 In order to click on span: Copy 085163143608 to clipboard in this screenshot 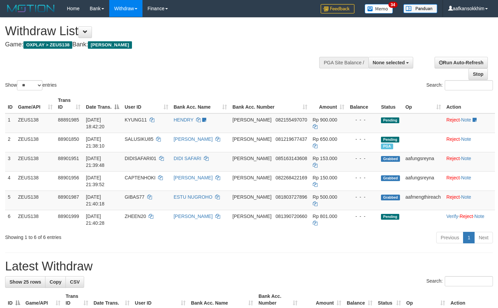, I will do `click(291, 159)`.